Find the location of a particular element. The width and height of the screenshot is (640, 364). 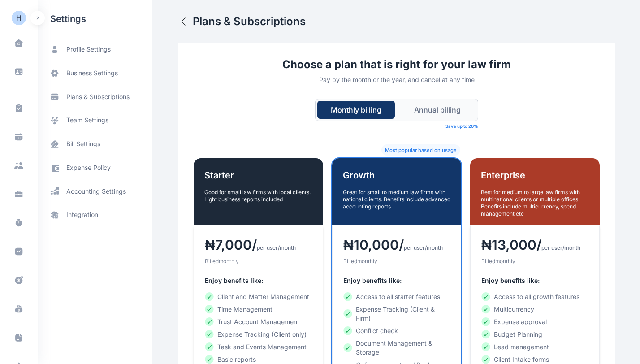

a: expense policy is located at coordinates (95, 168).